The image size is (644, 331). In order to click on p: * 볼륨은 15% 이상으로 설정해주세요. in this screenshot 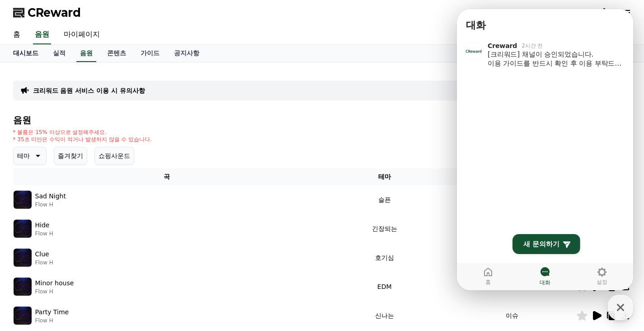, I will do `click(83, 132)`.